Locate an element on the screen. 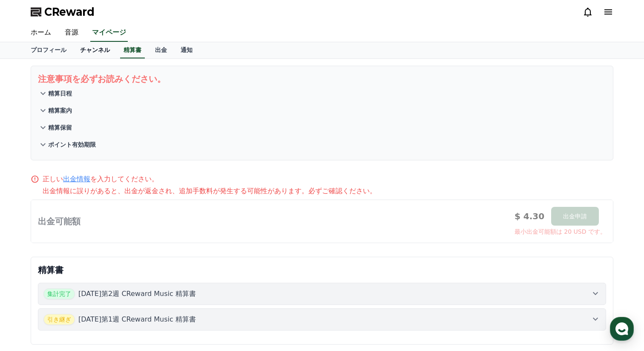 The width and height of the screenshot is (644, 351). a: 出金情報 is located at coordinates (76, 179).